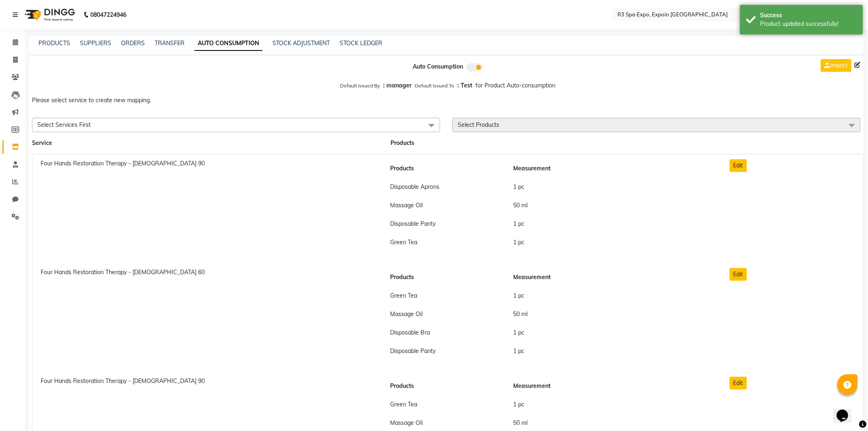 This screenshot has height=431, width=868. What do you see at coordinates (809, 15) in the screenshot?
I see `div: Success` at bounding box center [809, 15].